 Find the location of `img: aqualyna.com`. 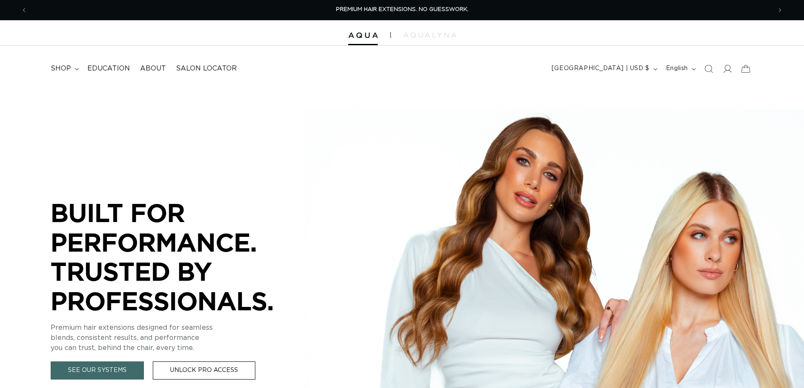

img: aqualyna.com is located at coordinates (430, 35).